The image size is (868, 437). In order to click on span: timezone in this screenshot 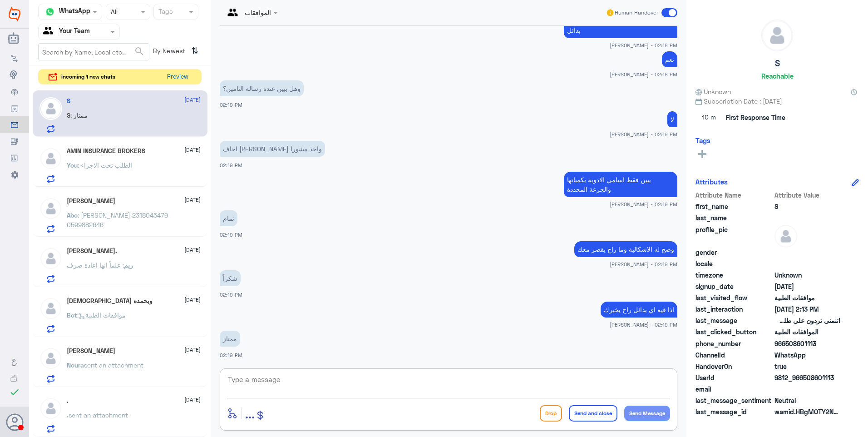, I will do `click(734, 275)`.